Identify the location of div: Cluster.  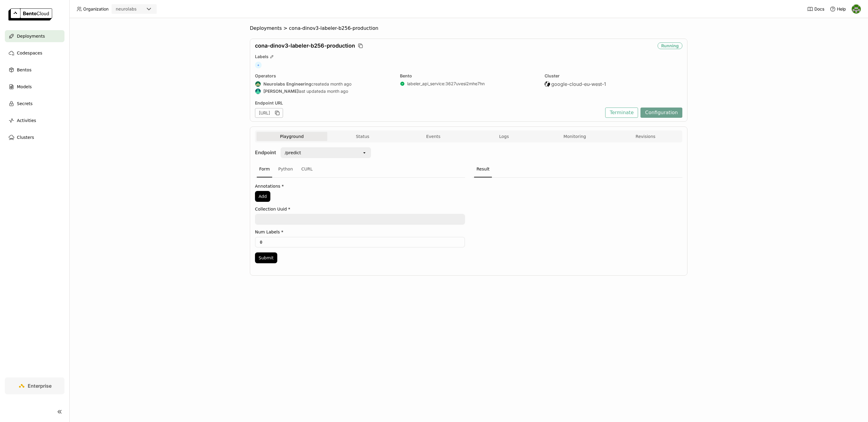
(614, 76).